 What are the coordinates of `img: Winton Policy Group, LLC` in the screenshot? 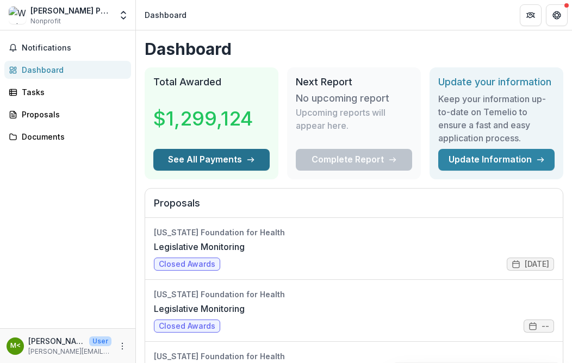 It's located at (17, 15).